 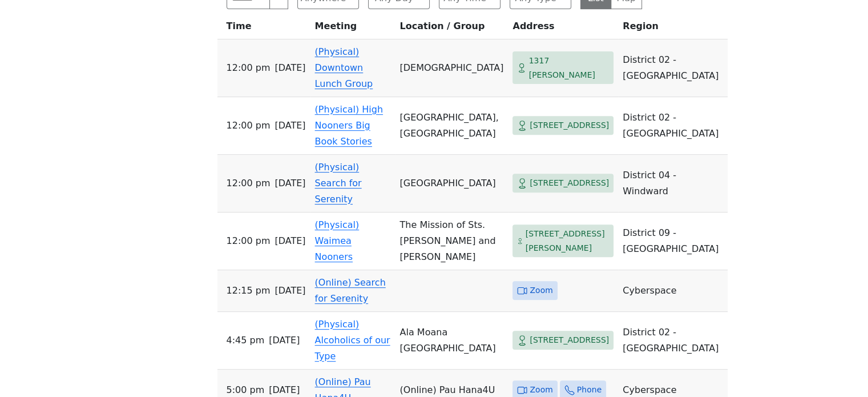 What do you see at coordinates (589, 390) in the screenshot?
I see `span: Phone` at bounding box center [589, 390].